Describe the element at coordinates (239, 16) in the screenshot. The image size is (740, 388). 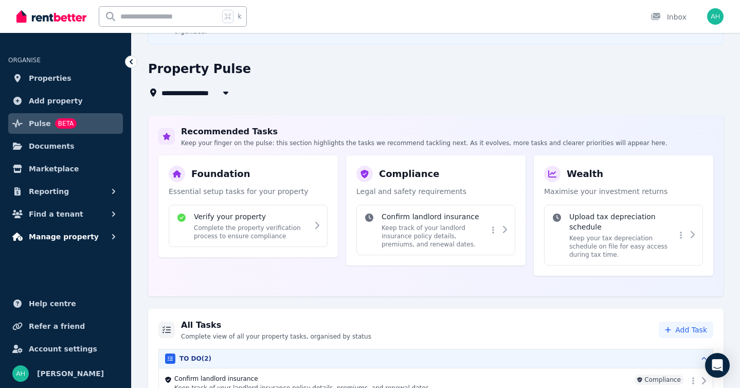
I see `span: k` at that location.